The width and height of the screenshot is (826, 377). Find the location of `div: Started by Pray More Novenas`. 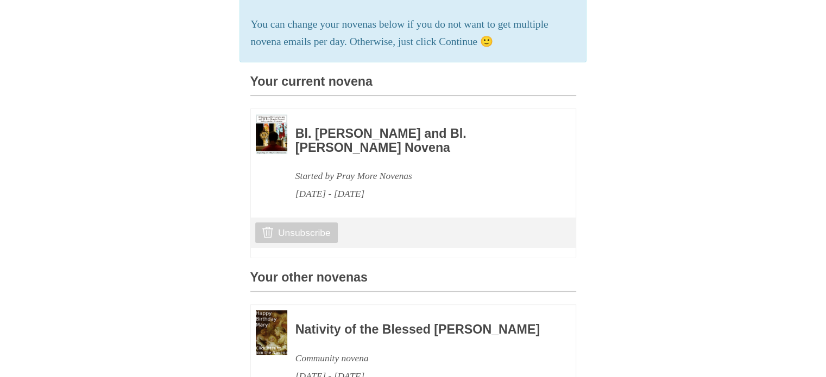

div: Started by Pray More Novenas is located at coordinates (421, 176).